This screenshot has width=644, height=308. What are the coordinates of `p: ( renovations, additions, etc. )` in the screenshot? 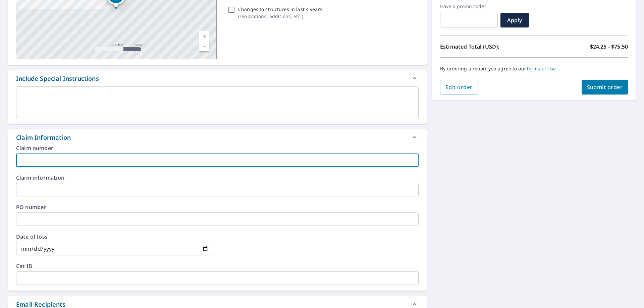 It's located at (280, 16).